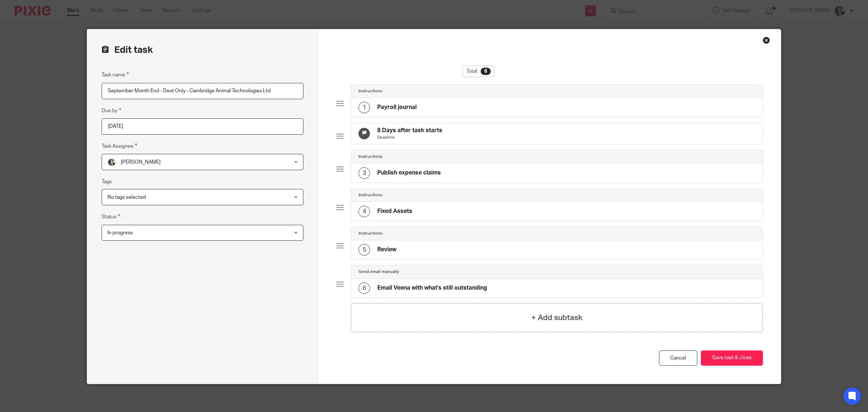 This screenshot has width=868, height=412. What do you see at coordinates (556, 317) in the screenshot?
I see `h4: + Add subtask` at bounding box center [556, 317].